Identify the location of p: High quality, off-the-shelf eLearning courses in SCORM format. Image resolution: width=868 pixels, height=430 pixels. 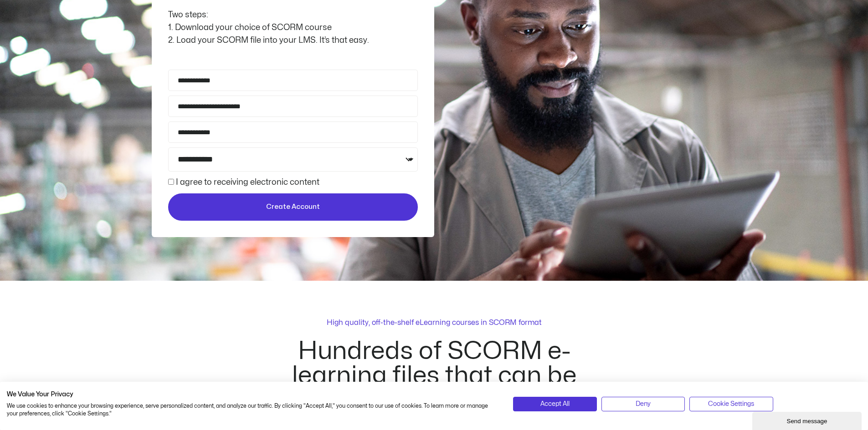
(434, 323).